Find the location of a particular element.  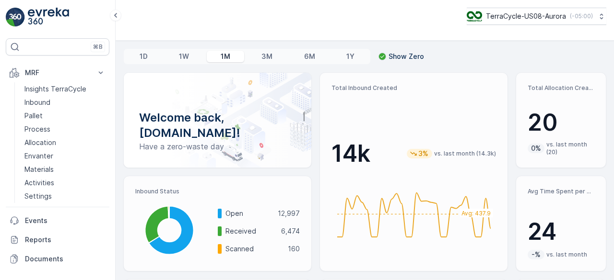

a: Activities is located at coordinates (65, 183).